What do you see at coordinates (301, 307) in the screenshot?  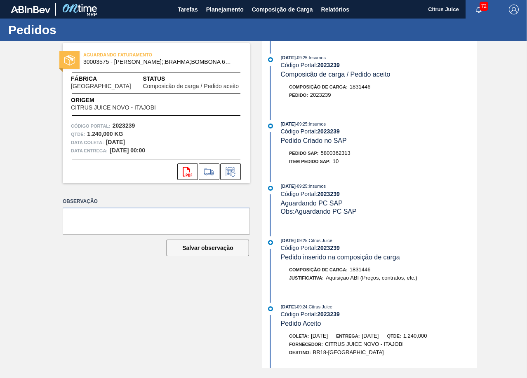 I see `span: - 09:24` at bounding box center [301, 307].